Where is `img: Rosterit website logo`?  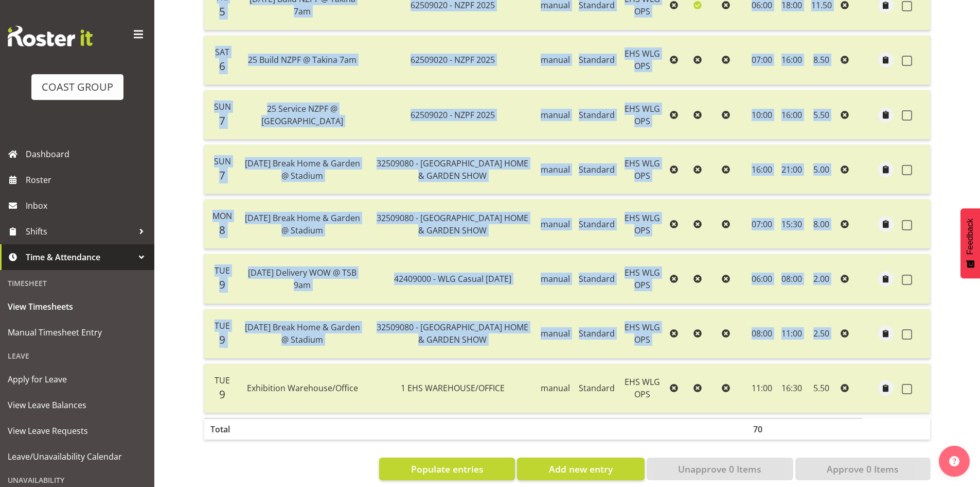
img: Rosterit website logo is located at coordinates (50, 36).